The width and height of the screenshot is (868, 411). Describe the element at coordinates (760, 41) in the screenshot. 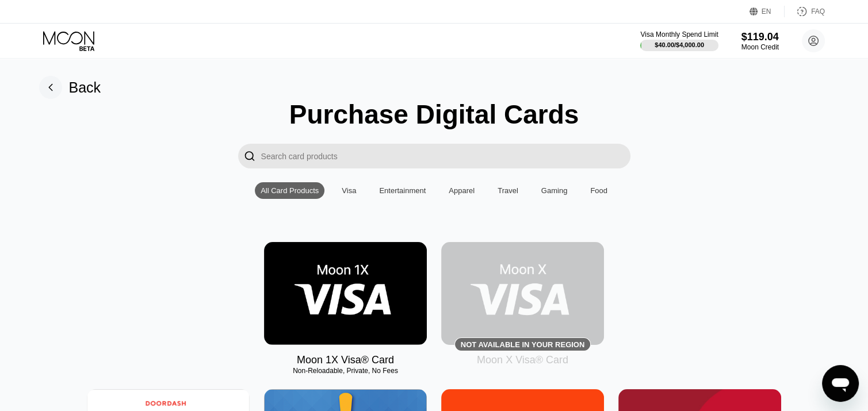

I see `div: $119.04Moon Credit` at that location.